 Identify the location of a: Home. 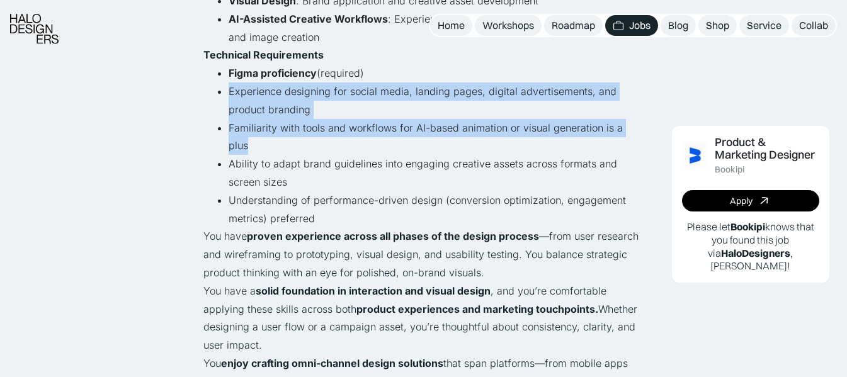
(451, 25).